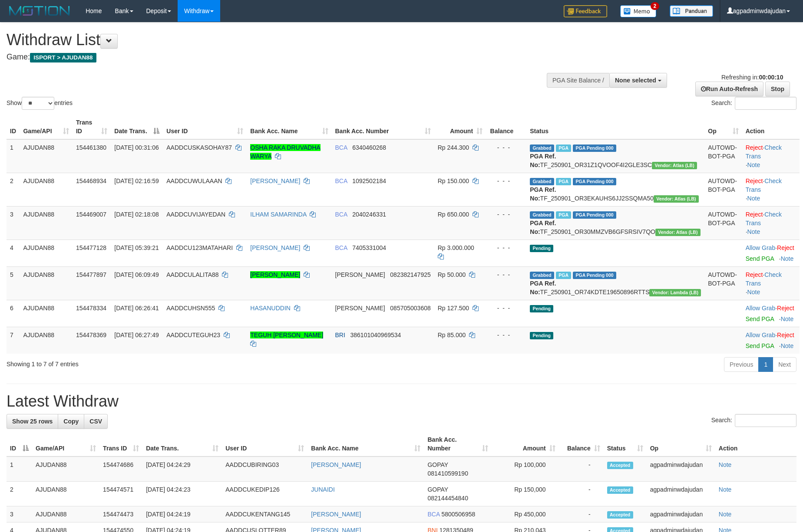  Describe the element at coordinates (91, 147) in the screenshot. I see `span: 154461380` at that location.